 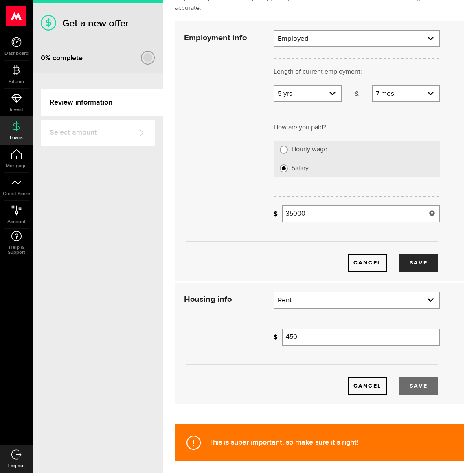 What do you see at coordinates (357, 72) in the screenshot?
I see `p: Length of current employment:` at bounding box center [357, 72].